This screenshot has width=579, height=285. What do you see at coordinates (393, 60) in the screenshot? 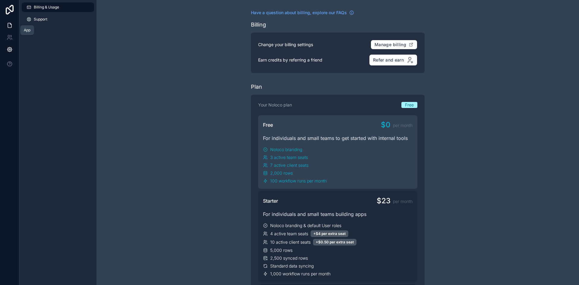
I see `button: Refer and earn` at bounding box center [393, 60].